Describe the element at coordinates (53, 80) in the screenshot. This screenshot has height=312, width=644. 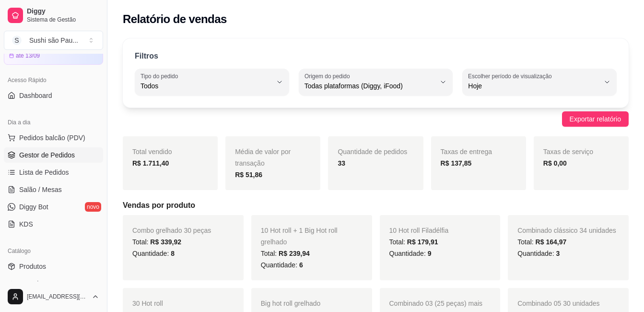
I see `div: Acesso Rápido` at that location.